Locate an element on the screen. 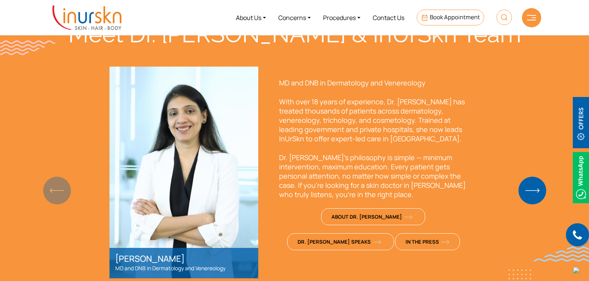 Image resolution: width=589 pixels, height=281 pixels. img: offerBt is located at coordinates (581, 123).